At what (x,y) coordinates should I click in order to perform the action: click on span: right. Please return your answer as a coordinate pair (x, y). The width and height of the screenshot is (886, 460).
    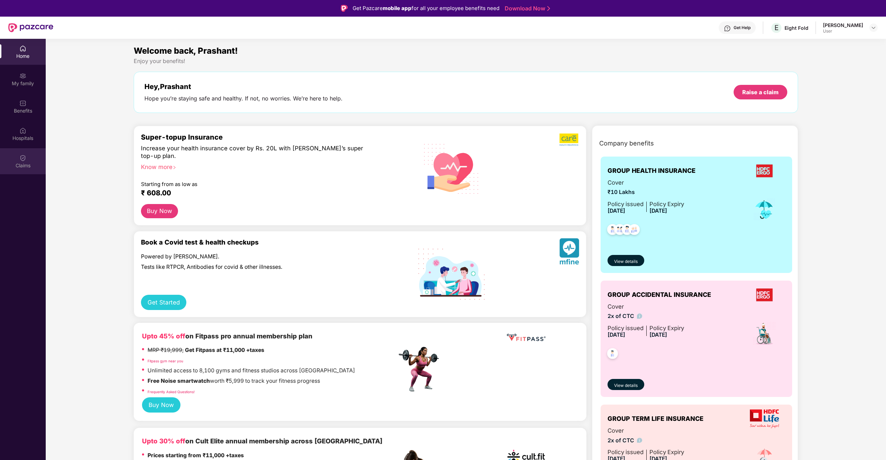
    Looking at the image, I should click on (174, 167).